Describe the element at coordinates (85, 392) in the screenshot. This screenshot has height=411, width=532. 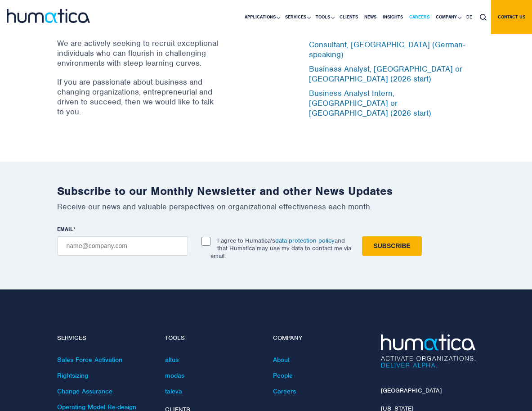
I see `a: Change Assurance` at that location.